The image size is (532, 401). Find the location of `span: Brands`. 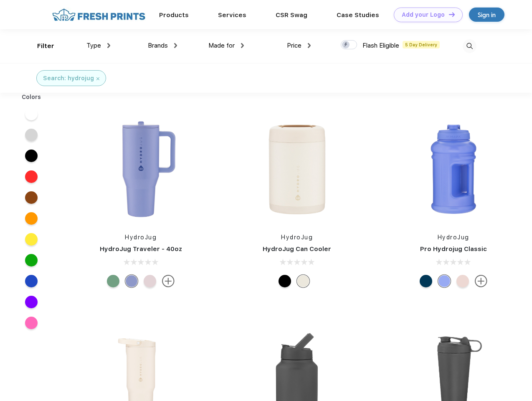

span: Brands is located at coordinates (158, 46).